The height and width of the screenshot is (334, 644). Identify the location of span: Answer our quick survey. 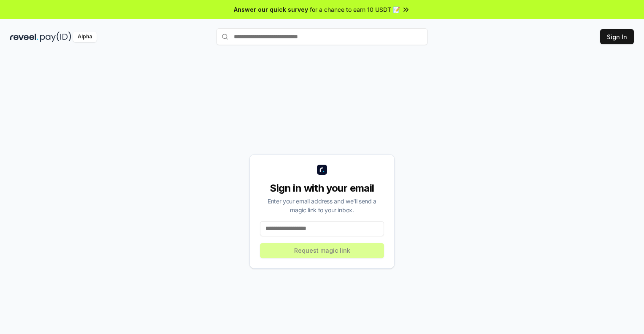
(271, 9).